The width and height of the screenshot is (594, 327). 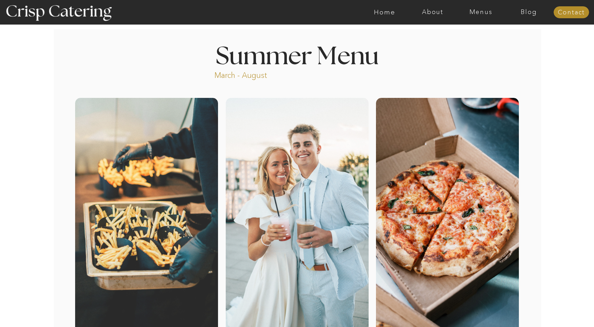 I want to click on a: About, so click(x=432, y=12).